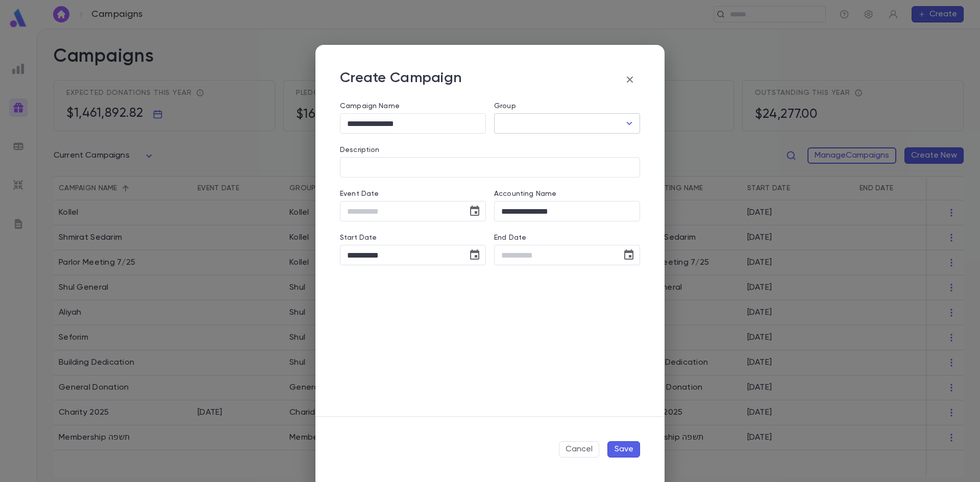  I want to click on button: Cancel, so click(579, 450).